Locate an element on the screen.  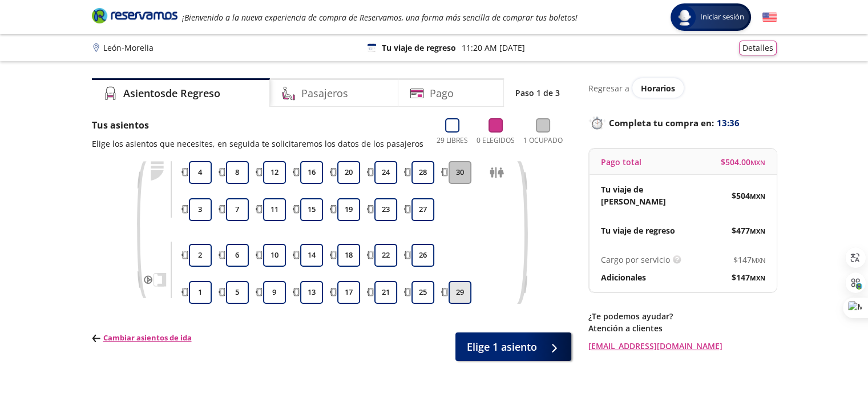
button: 2 is located at coordinates (201, 255).